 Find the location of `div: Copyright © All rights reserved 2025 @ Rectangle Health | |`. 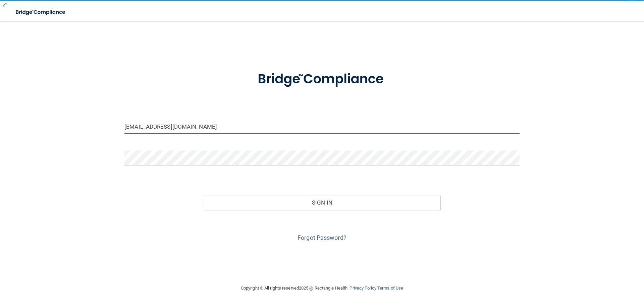

div: Copyright © All rights reserved 2025 @ Rectangle Health | | is located at coordinates (322, 288).